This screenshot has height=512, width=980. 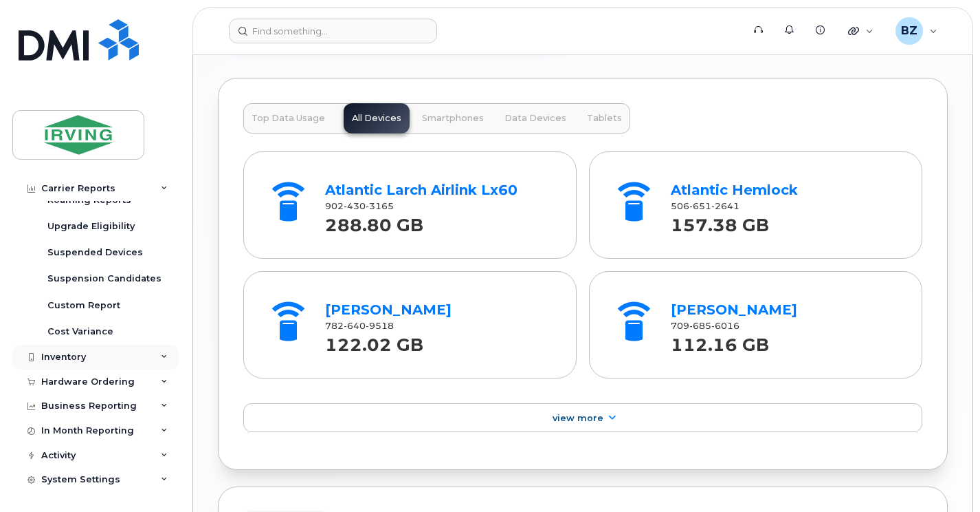 I want to click on input: Find something..., so click(x=333, y=31).